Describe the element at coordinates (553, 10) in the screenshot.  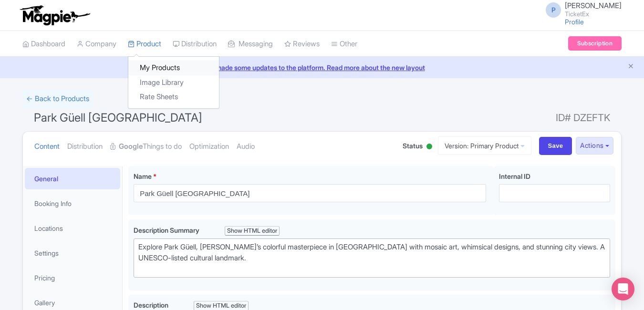
I see `span: P` at that location.